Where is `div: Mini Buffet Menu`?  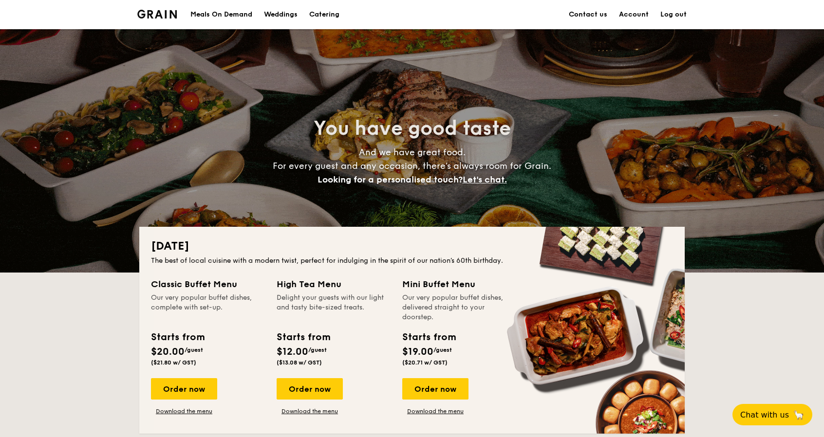 div: Mini Buffet Menu is located at coordinates (459, 284).